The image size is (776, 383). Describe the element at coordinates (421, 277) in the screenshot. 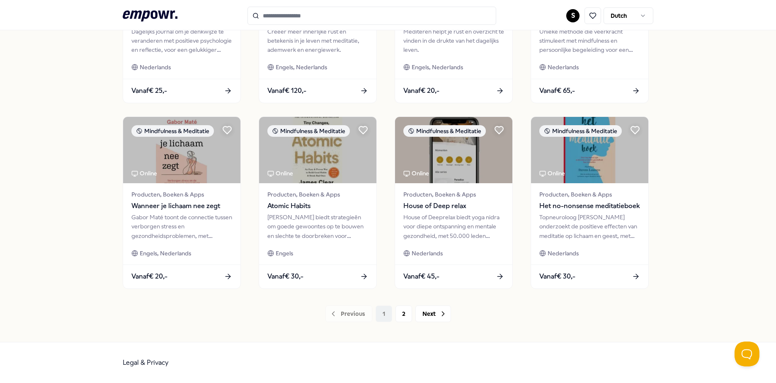

I see `span: Vanaf € 45,-` at that location.